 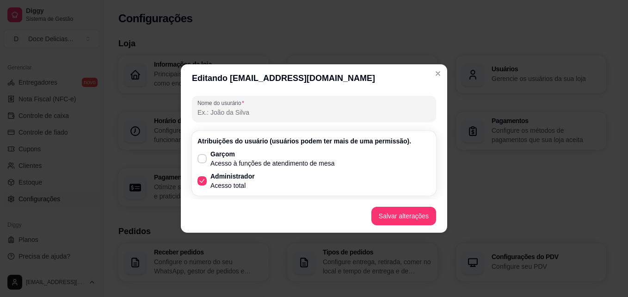 I want to click on input: Nome do usurário, so click(x=314, y=112).